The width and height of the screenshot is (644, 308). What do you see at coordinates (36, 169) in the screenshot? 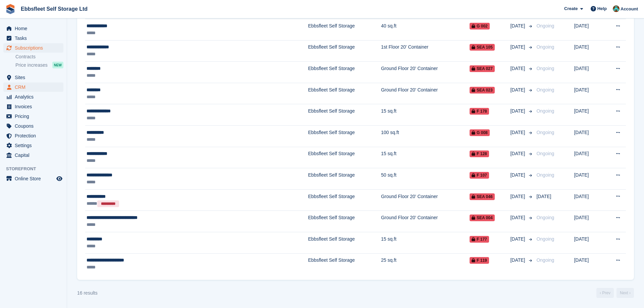
I see `span: Storefront` at bounding box center [36, 169].